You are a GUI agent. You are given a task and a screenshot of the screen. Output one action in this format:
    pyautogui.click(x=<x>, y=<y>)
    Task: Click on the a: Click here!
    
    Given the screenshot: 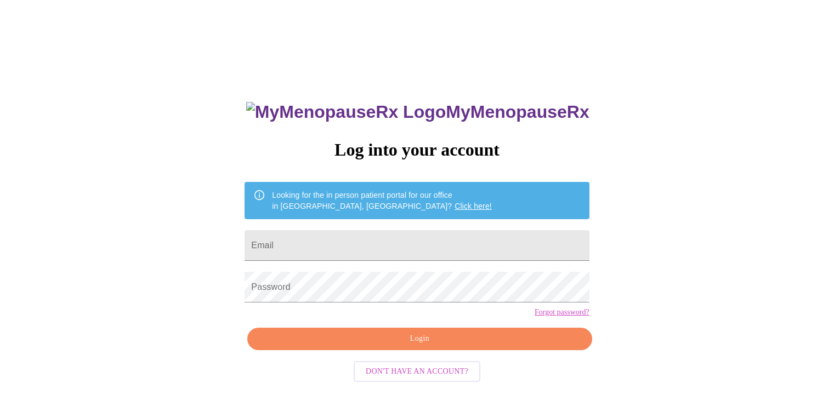 What is the action you would take?
    pyautogui.click(x=473, y=206)
    